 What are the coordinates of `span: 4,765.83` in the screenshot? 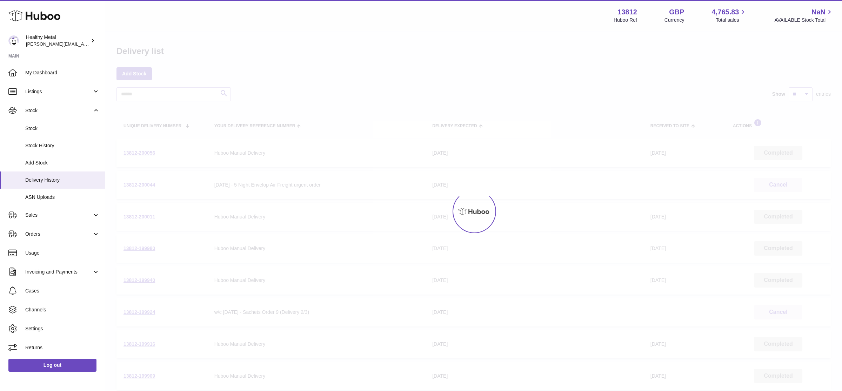 It's located at (726, 12).